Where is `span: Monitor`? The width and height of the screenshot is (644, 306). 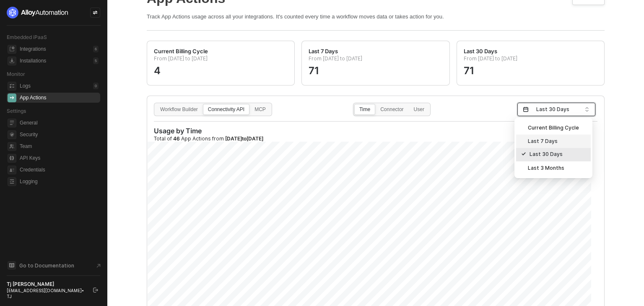 span: Monitor is located at coordinates (16, 74).